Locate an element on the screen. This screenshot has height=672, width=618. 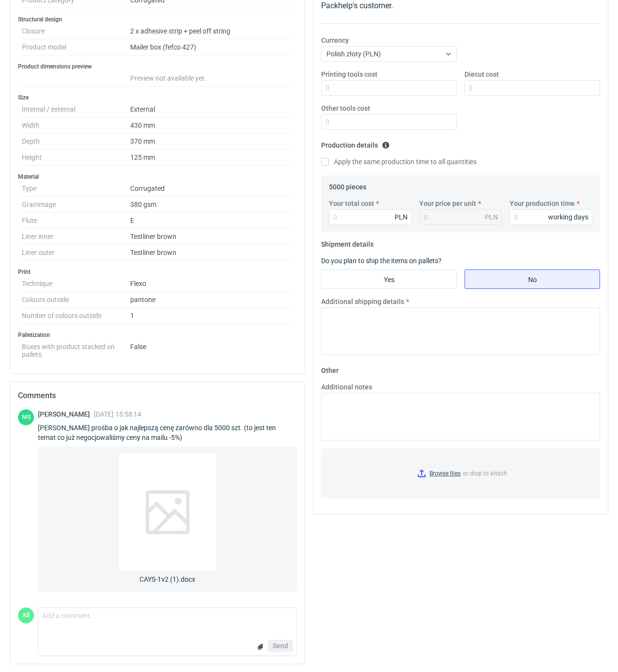
h3: Product dimensions preview is located at coordinates (158, 67).